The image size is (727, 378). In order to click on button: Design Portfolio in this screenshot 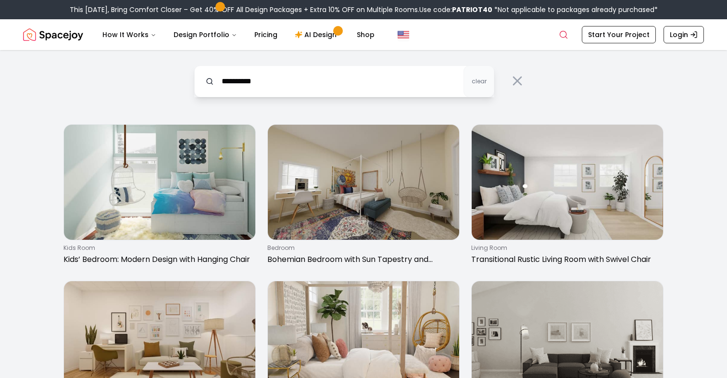, I will do `click(205, 35)`.